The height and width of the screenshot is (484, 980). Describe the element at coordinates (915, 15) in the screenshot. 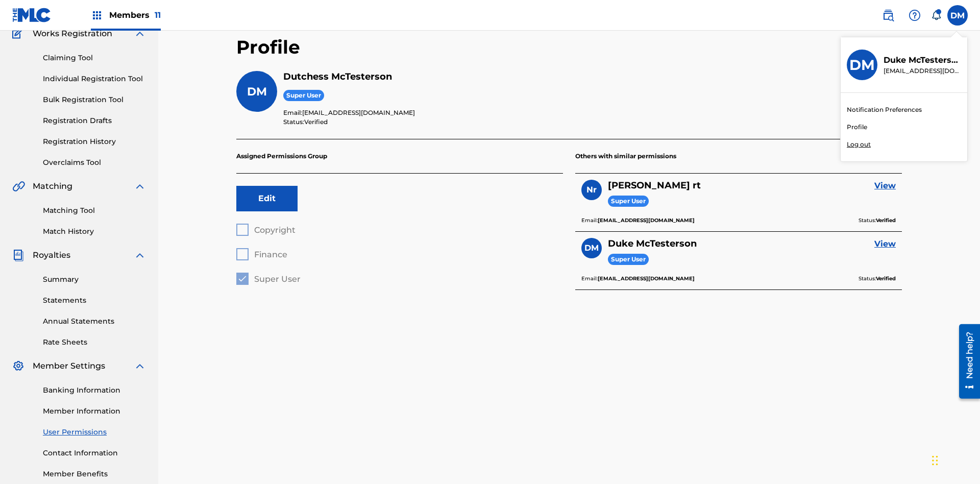

I see `img: help` at that location.